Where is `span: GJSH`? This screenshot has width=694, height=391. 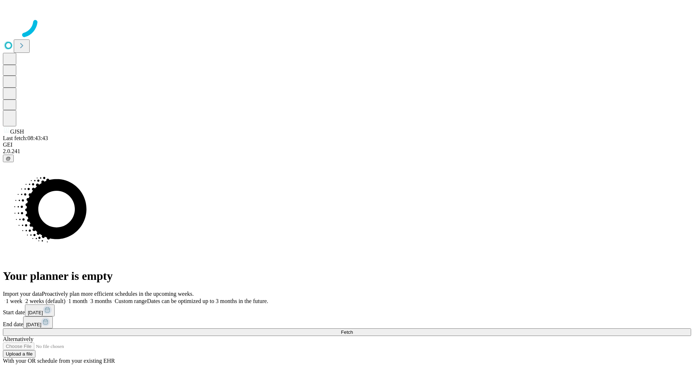
span: GJSH is located at coordinates (17, 131).